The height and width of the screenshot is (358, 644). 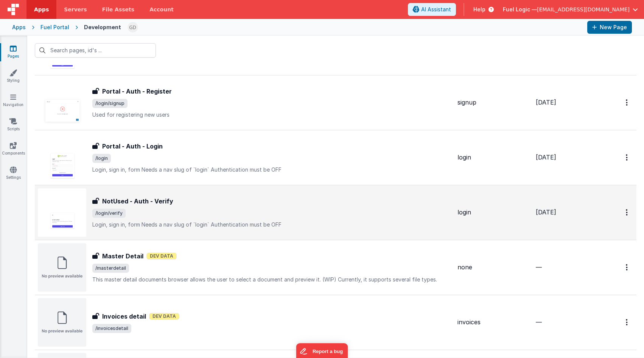 I want to click on span: AI Assistant, so click(x=436, y=10).